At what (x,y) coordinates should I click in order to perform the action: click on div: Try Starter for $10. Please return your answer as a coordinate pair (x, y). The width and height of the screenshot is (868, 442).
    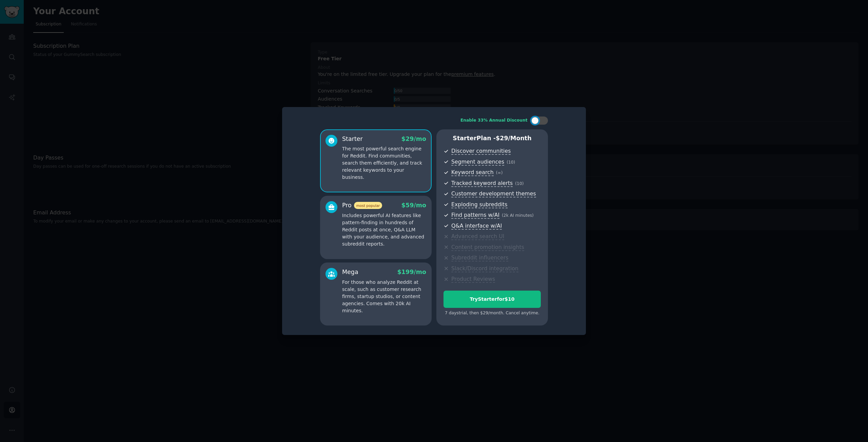
    Looking at the image, I should click on (492, 299).